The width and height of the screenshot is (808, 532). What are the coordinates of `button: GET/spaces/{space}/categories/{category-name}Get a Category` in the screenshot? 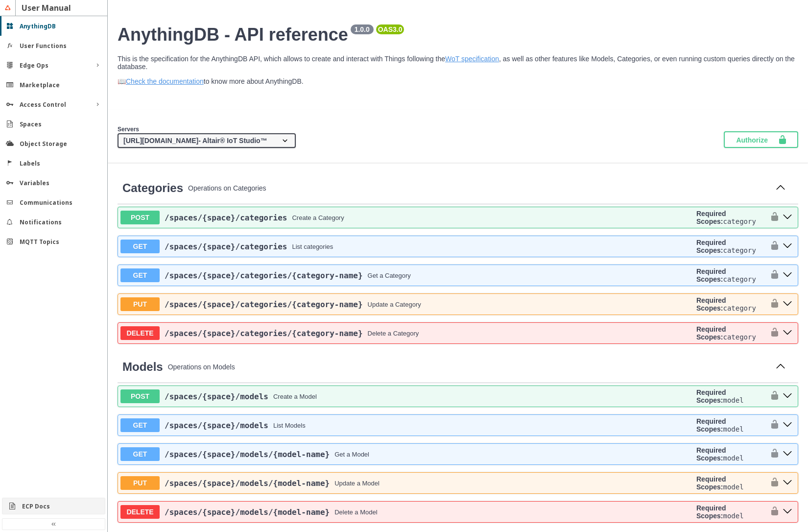 It's located at (406, 276).